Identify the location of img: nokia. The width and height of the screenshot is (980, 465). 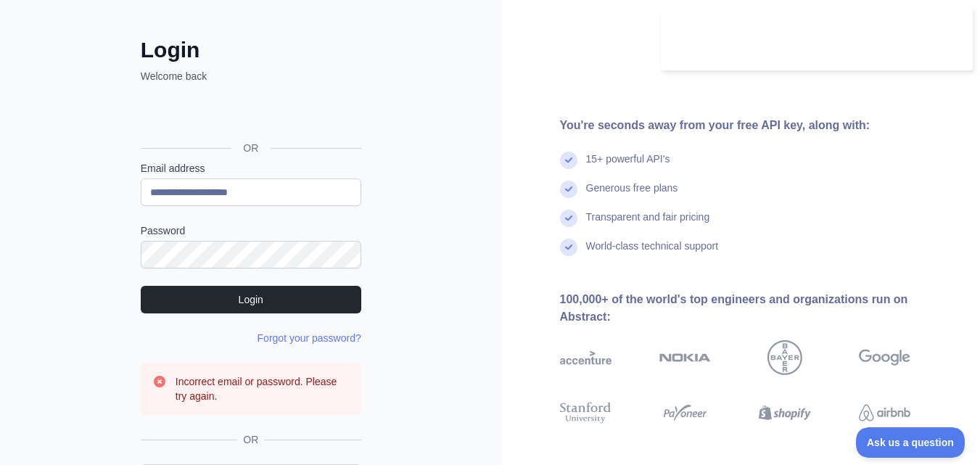
(685, 358).